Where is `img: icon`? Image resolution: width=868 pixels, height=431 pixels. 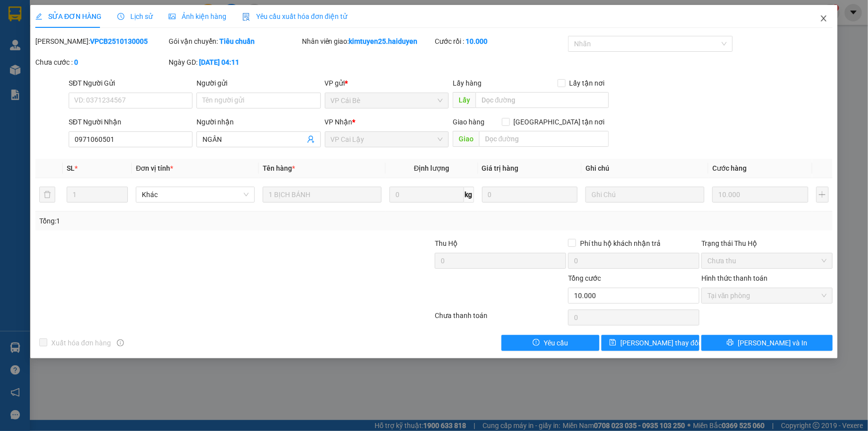
img: icon is located at coordinates (246, 17).